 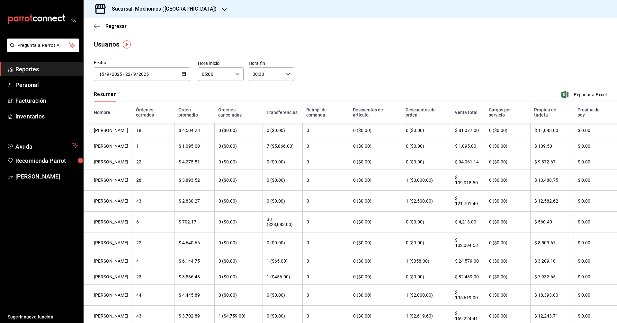 I want to click on th: $ 121,701.40, so click(x=468, y=201).